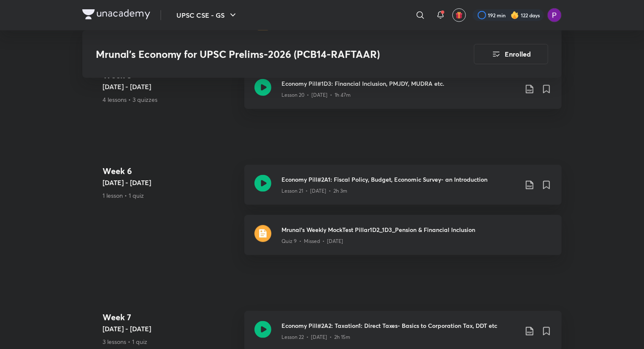 This screenshot has width=644, height=349. What do you see at coordinates (459, 15) in the screenshot?
I see `button: avatar` at bounding box center [459, 15].